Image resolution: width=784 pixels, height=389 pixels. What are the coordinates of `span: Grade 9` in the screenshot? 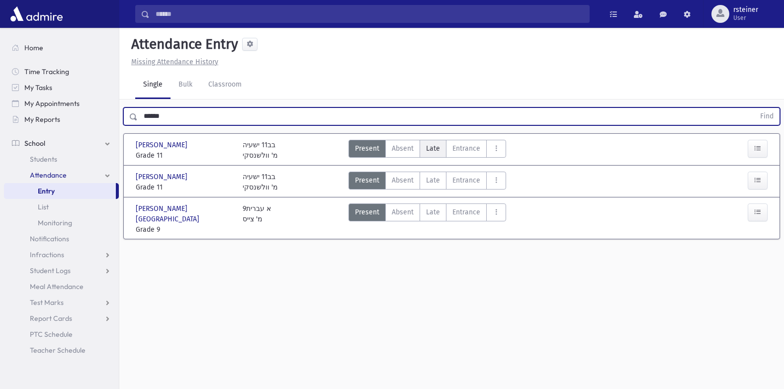 It's located at (184, 229).